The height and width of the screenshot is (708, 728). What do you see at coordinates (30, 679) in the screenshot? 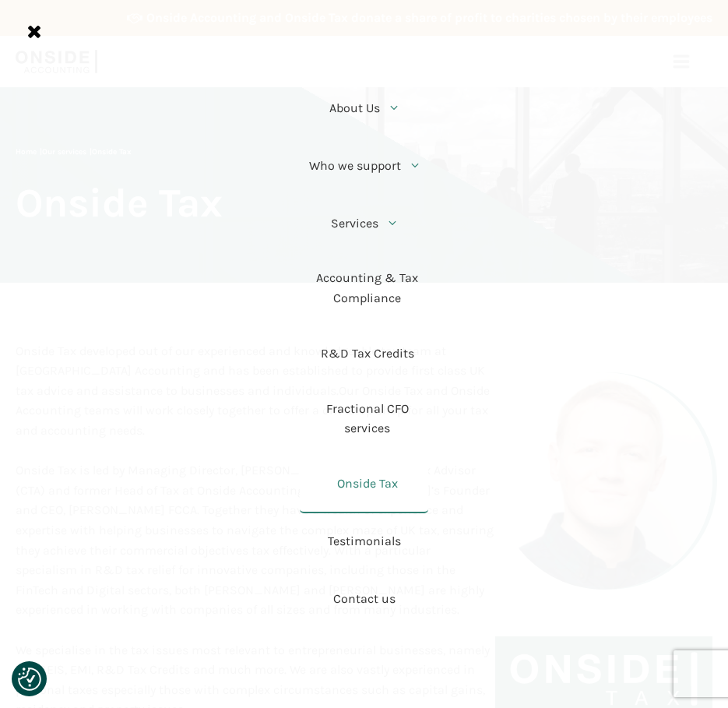
I see `img: Revisit consent button` at bounding box center [30, 679].